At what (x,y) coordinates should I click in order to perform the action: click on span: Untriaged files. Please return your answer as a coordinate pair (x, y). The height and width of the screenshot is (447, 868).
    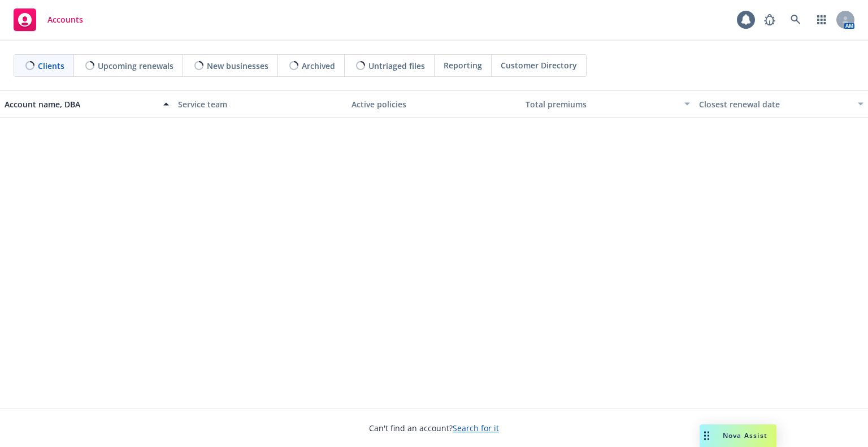
    Looking at the image, I should click on (397, 65).